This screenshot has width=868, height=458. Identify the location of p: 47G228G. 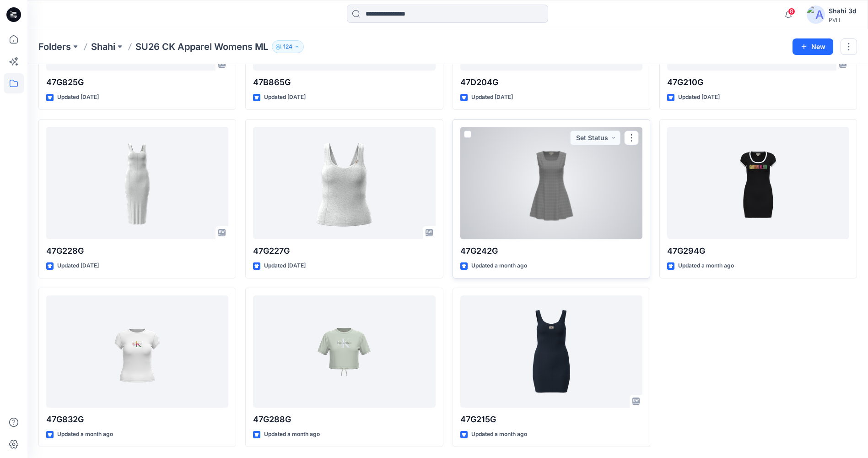
(137, 251).